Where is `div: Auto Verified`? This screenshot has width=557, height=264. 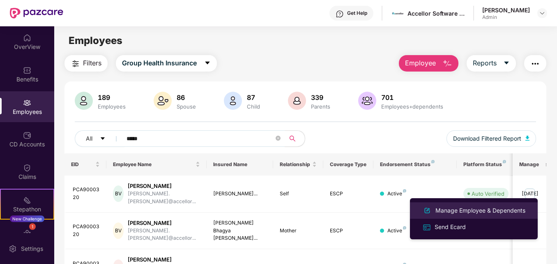 div: Auto Verified is located at coordinates (488, 194).